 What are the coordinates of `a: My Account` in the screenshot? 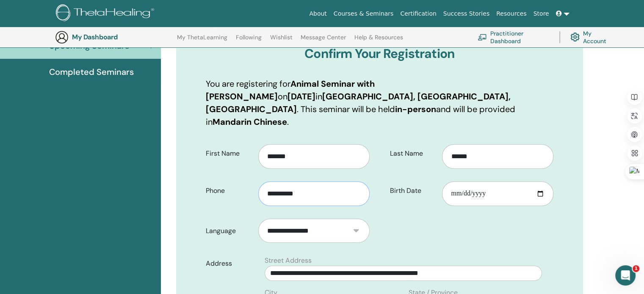 It's located at (591, 37).